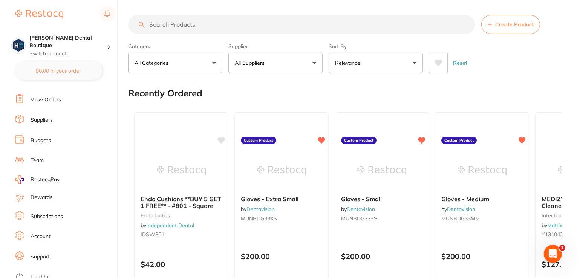 The image size is (577, 278). Describe the element at coordinates (58, 71) in the screenshot. I see `button: $0.00 in your order` at that location.